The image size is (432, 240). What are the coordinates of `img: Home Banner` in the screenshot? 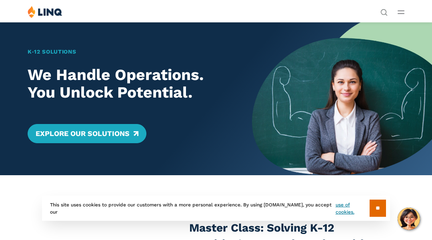 It's located at (342, 98).